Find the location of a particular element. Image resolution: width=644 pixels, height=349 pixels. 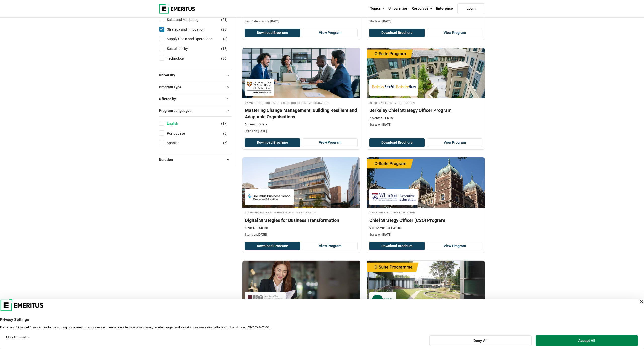

h4: Chief Strategy Officer (CSO) Program is located at coordinates (426, 220).